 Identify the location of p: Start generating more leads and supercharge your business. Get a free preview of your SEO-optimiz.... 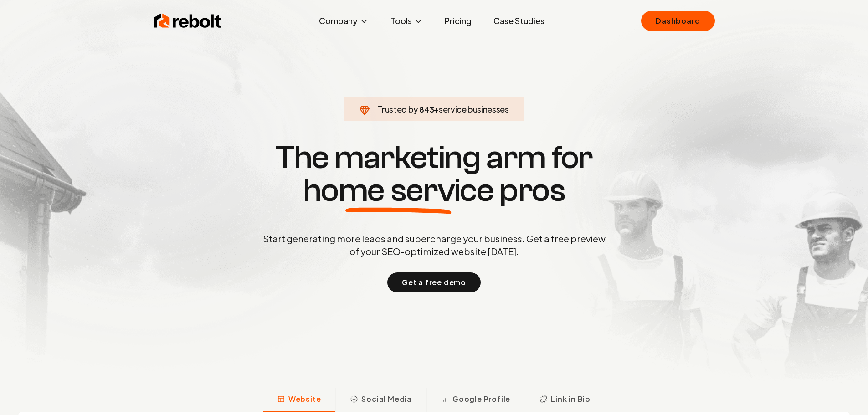
(434, 245).